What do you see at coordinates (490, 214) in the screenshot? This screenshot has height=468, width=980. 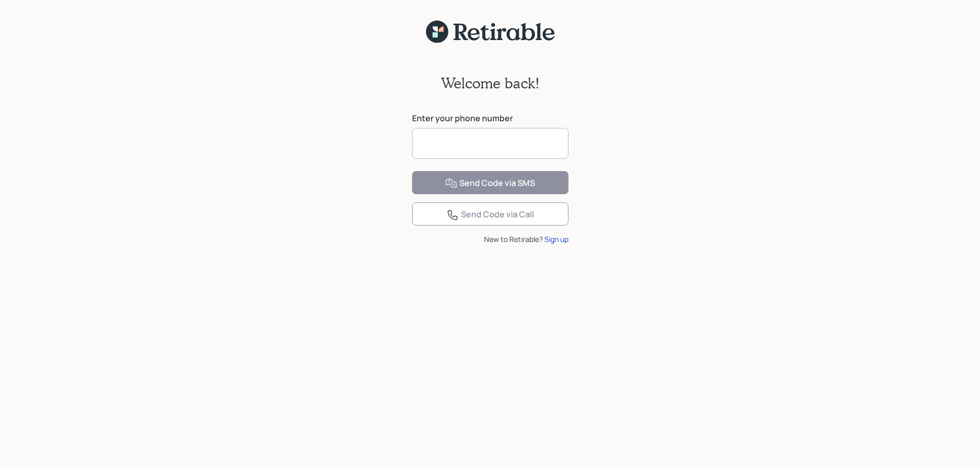 I see `button: Send Code via Call` at bounding box center [490, 214].